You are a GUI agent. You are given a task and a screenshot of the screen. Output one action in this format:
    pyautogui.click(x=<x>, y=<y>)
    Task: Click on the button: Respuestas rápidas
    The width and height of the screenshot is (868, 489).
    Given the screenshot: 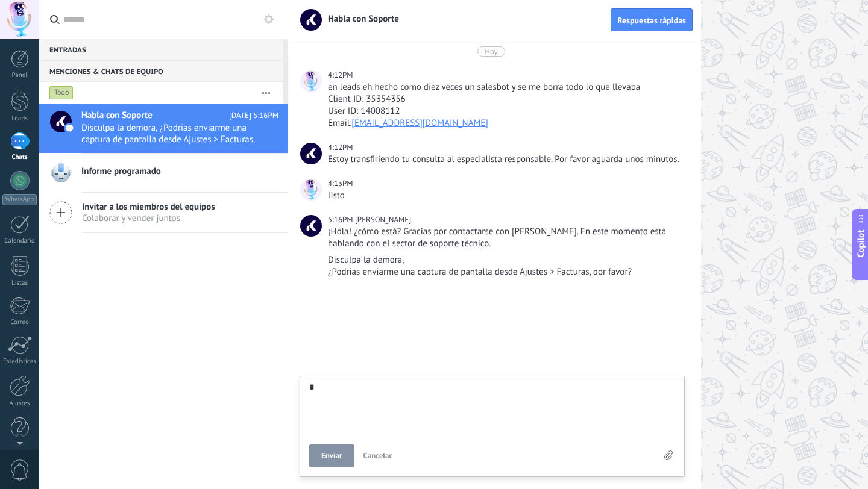 What is the action you would take?
    pyautogui.click(x=651, y=20)
    